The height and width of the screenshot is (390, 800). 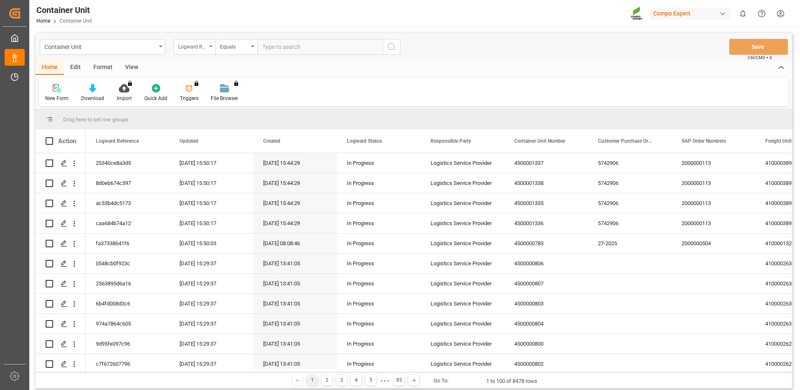 I want to click on span: Container Unit Number, so click(x=540, y=141).